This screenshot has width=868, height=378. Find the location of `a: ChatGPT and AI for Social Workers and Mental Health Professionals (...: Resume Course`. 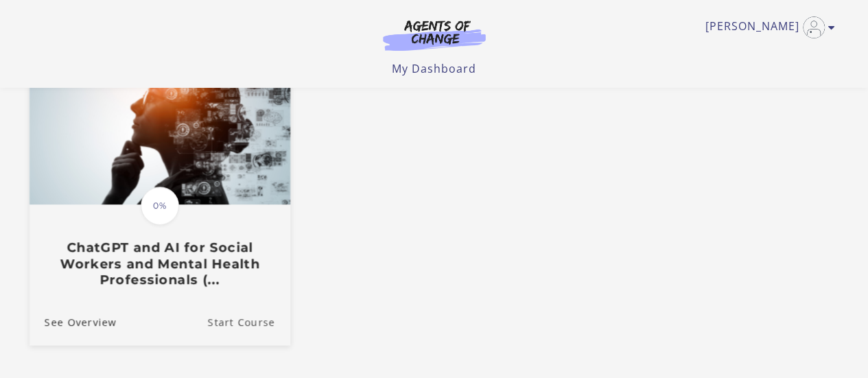

a: ChatGPT and AI for Social Workers and Mental Health Professionals (...: Resume Course is located at coordinates (248, 321).